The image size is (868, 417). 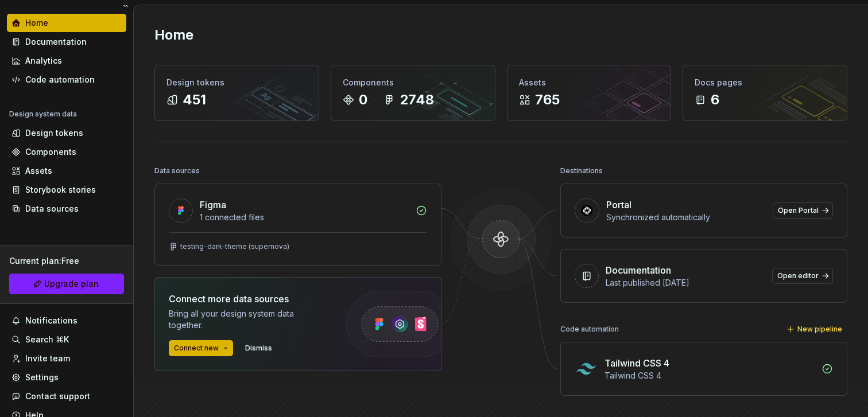 I want to click on a: Design tokens451, so click(x=236, y=93).